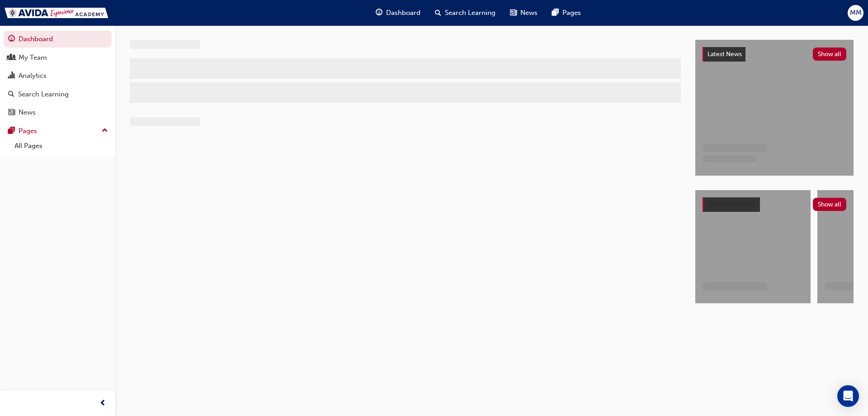  What do you see at coordinates (11, 58) in the screenshot?
I see `span: people-icon` at bounding box center [11, 58].